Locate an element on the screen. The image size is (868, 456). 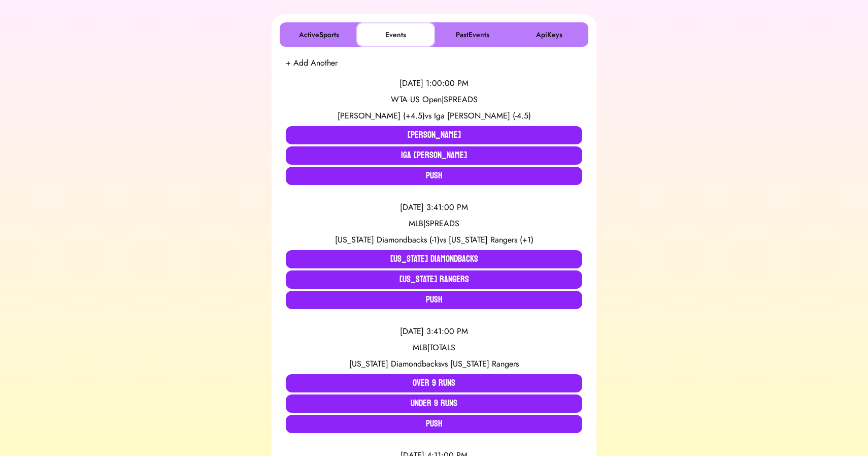
button: + Add Another is located at coordinates (312, 63).